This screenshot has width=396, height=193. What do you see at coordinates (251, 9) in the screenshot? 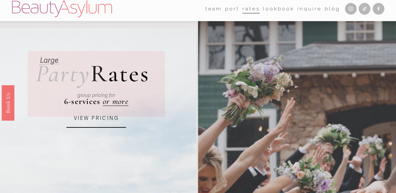
I see `a: Rates` at bounding box center [251, 9].